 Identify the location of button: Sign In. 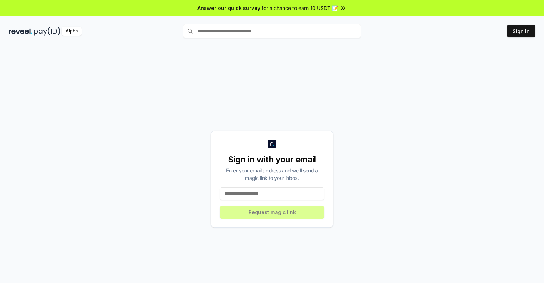
(521, 31).